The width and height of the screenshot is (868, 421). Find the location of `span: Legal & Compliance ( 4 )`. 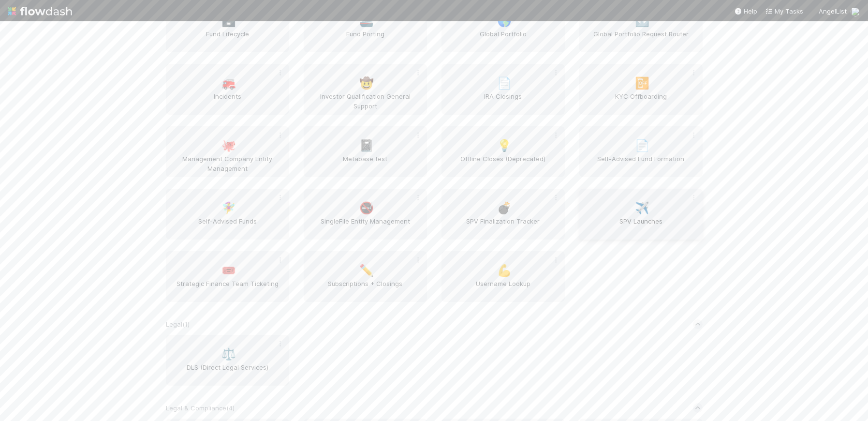

span: Legal & Compliance ( 4 ) is located at coordinates (200, 408).